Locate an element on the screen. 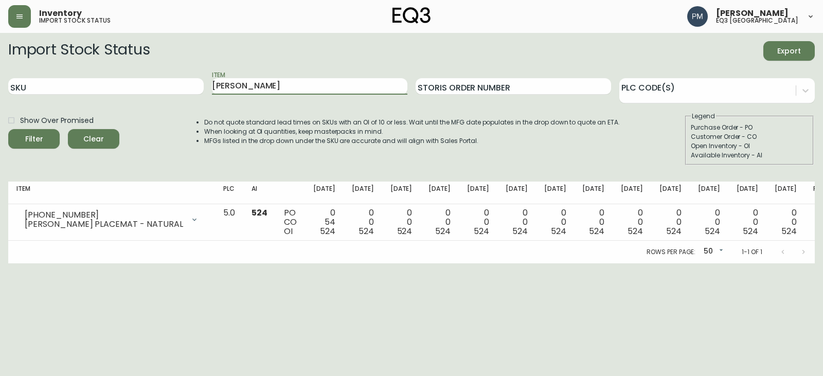 This screenshot has width=823, height=376. legend: Legend is located at coordinates (703, 116).